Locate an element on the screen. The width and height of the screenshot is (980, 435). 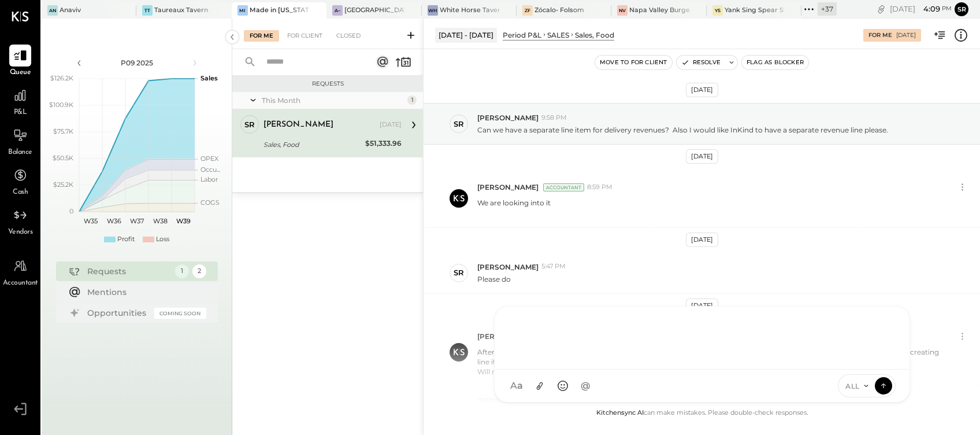
p: Please do is located at coordinates (494, 278).